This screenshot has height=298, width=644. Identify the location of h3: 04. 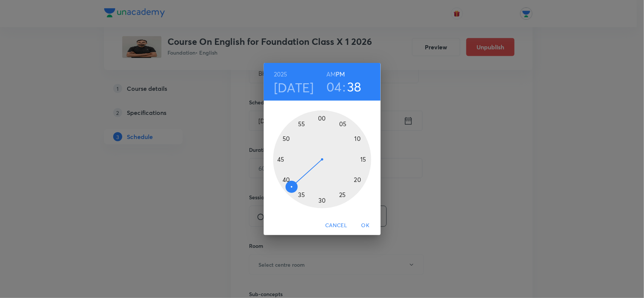
(334, 87).